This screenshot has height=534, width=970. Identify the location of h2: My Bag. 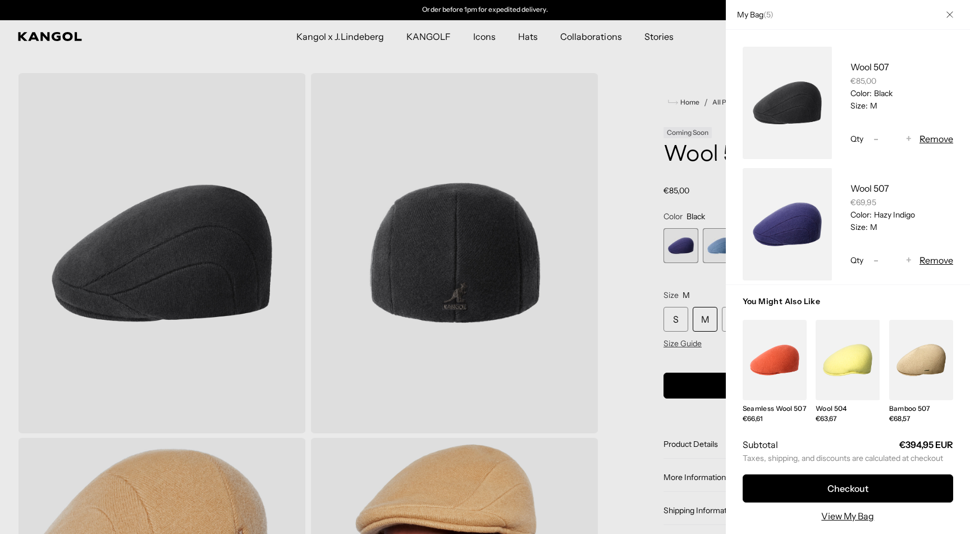
(753, 15).